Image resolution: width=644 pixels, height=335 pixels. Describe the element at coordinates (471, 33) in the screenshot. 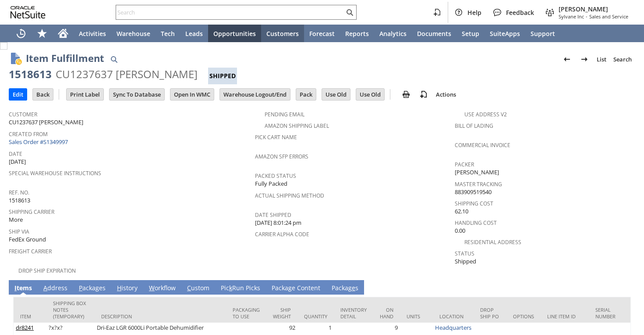

I see `span: Setup` at that location.